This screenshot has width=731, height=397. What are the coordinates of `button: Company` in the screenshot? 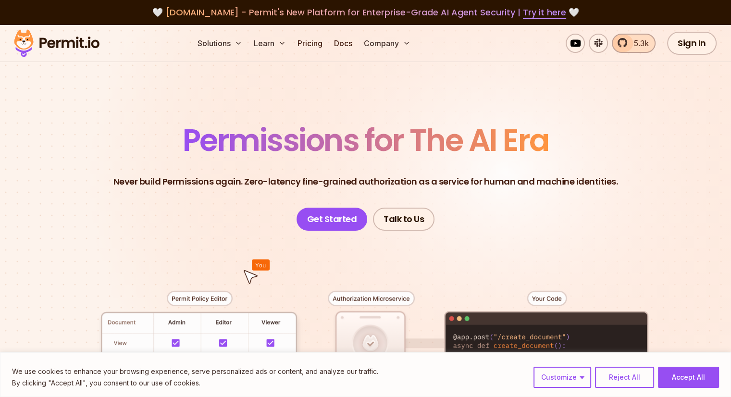 It's located at (387, 43).